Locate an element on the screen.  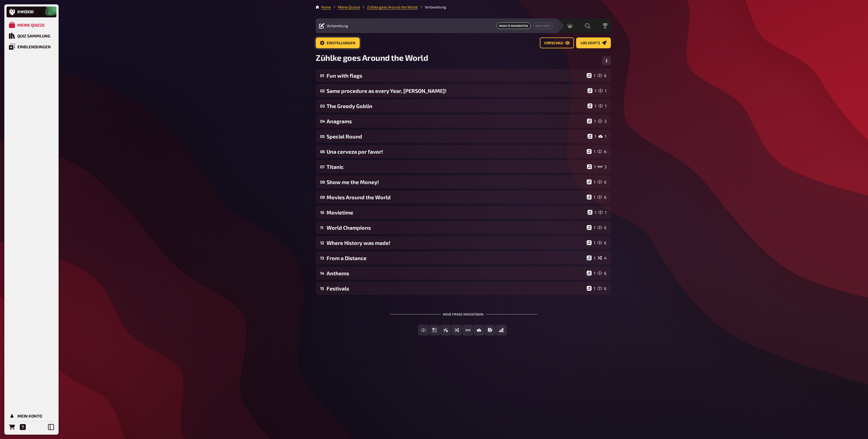
div: 12 is located at coordinates (322, 243).